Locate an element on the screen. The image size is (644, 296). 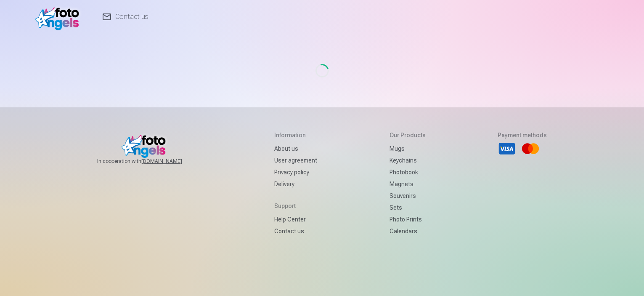
a: User agreement is located at coordinates (296, 161).